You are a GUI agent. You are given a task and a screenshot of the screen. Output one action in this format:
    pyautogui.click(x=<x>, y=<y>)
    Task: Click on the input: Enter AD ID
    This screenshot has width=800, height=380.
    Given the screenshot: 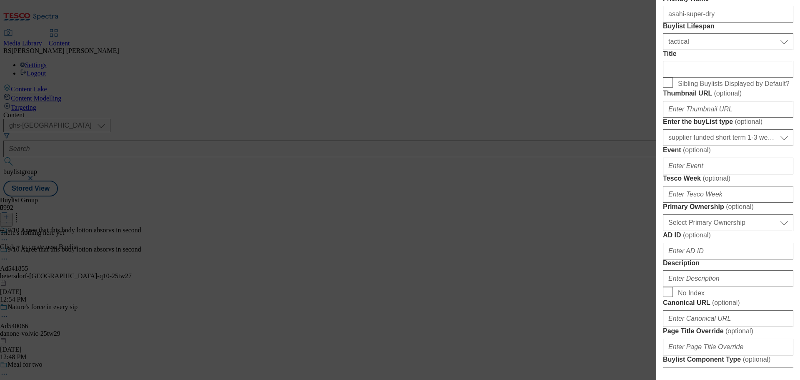 What is the action you would take?
    pyautogui.click(x=728, y=251)
    